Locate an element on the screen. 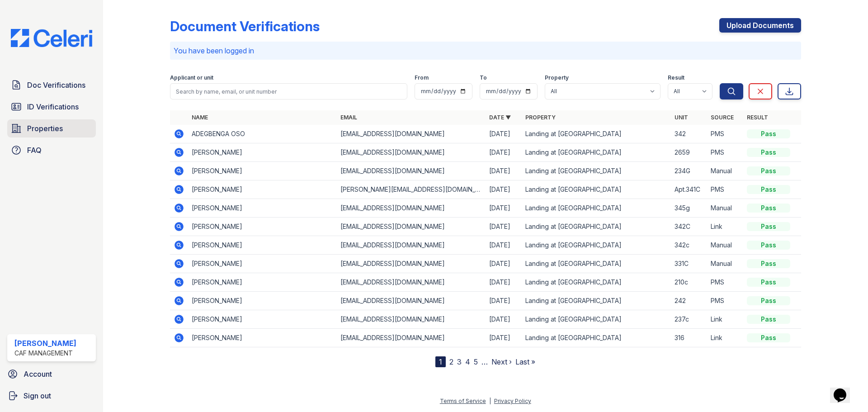 Image resolution: width=868 pixels, height=412 pixels. a: 2 is located at coordinates (452, 362).